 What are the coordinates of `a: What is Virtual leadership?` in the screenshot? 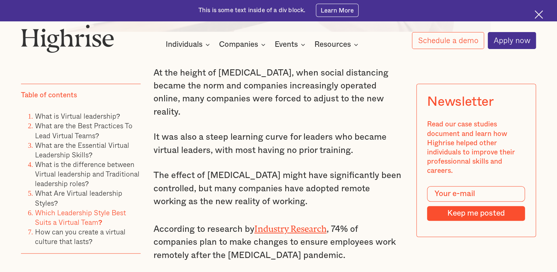 It's located at (78, 116).